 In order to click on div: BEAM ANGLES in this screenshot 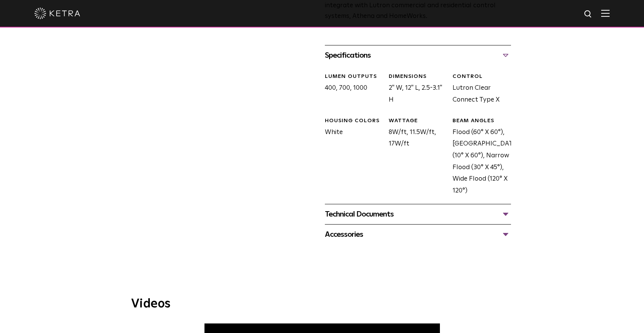, I will do `click(482, 121)`.